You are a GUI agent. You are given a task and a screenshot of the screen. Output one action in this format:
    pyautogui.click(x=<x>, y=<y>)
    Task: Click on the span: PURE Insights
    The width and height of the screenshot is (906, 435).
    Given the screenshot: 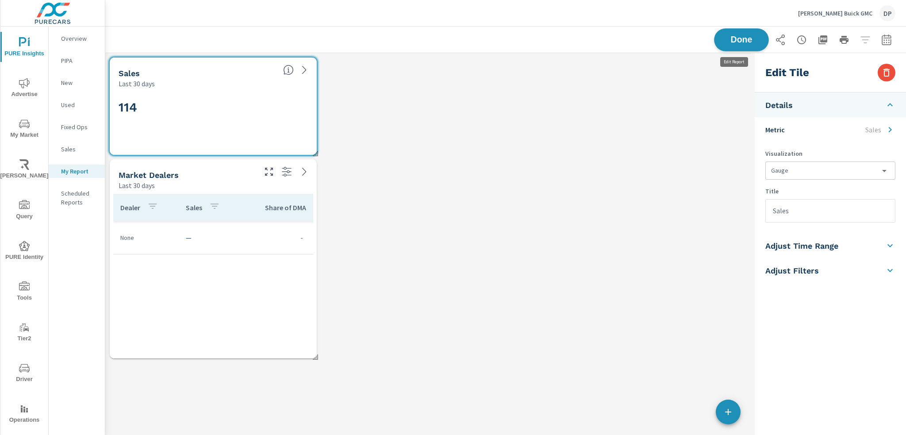 What is the action you would take?
    pyautogui.click(x=24, y=48)
    